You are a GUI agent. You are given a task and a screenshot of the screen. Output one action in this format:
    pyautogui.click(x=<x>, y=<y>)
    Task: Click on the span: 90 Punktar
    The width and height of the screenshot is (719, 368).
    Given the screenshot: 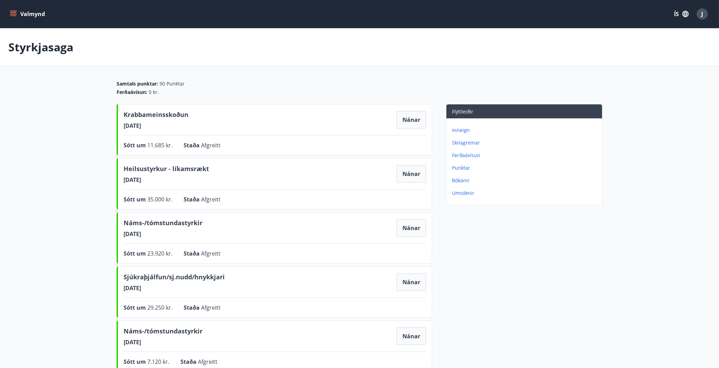 What is the action you would take?
    pyautogui.click(x=172, y=84)
    